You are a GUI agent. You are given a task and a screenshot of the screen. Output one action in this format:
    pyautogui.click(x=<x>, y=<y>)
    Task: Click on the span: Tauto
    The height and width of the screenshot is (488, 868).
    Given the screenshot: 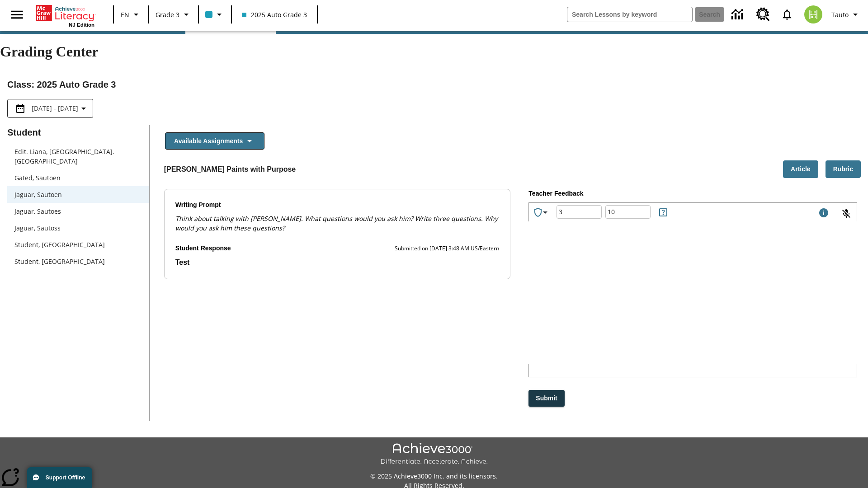 What is the action you would take?
    pyautogui.click(x=840, y=15)
    